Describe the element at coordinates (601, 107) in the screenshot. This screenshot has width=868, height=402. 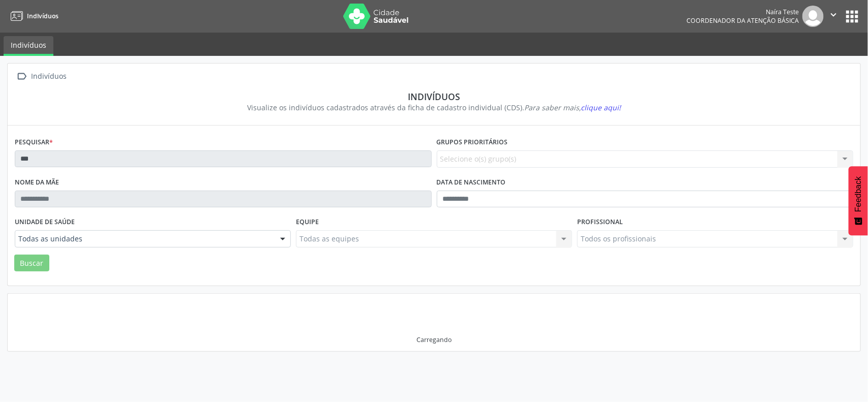
I see `span: clique aqui!` at that location.